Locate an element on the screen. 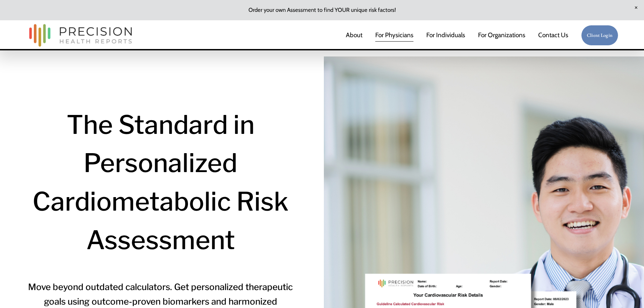 Image resolution: width=644 pixels, height=308 pixels. h1: The Standard in Personalized Cardiometabolic Risk Assessment is located at coordinates (160, 183).